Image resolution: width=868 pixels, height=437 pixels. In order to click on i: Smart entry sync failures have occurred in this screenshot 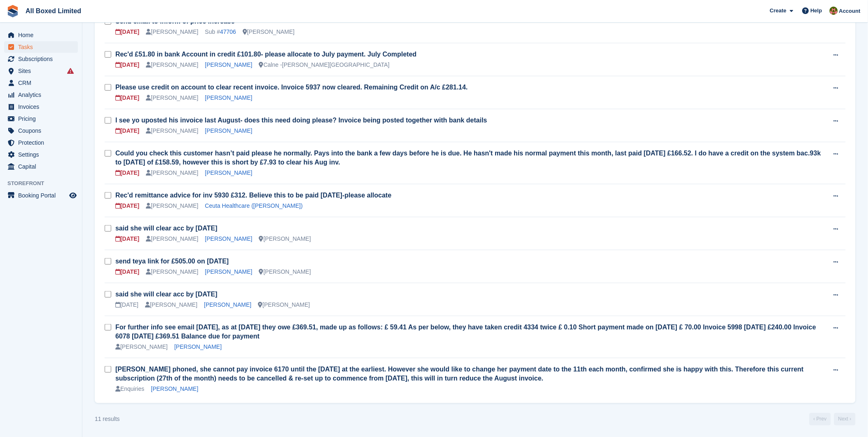, I will do `click(70, 71)`.